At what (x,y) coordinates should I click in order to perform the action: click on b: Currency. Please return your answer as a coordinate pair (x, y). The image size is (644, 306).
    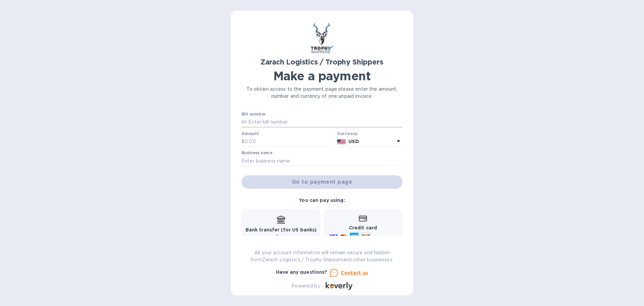
    Looking at the image, I should click on (347, 134).